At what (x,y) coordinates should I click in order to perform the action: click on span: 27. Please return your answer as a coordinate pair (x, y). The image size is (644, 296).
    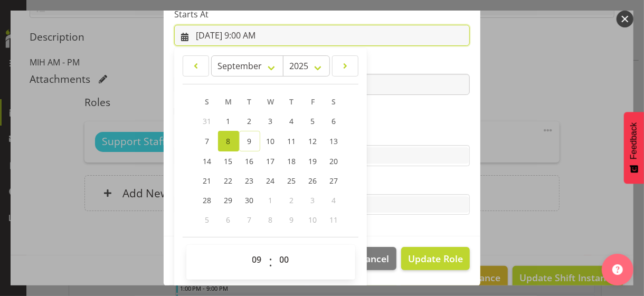
    Looking at the image, I should click on (334, 181).